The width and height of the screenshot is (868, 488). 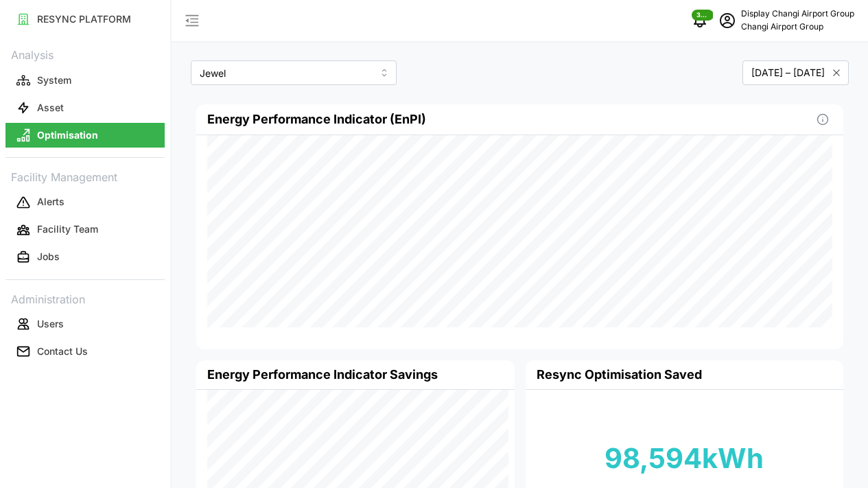 I want to click on a: Optimisation, so click(x=85, y=135).